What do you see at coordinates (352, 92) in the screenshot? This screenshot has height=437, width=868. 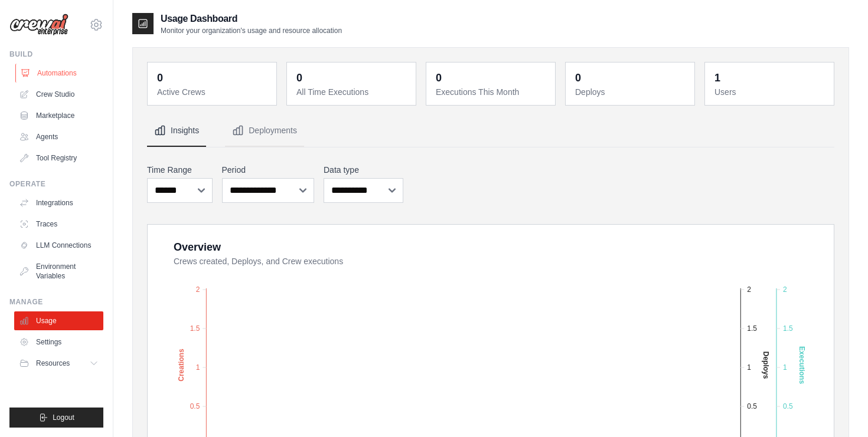 I see `dt: All Time Executions` at bounding box center [352, 92].